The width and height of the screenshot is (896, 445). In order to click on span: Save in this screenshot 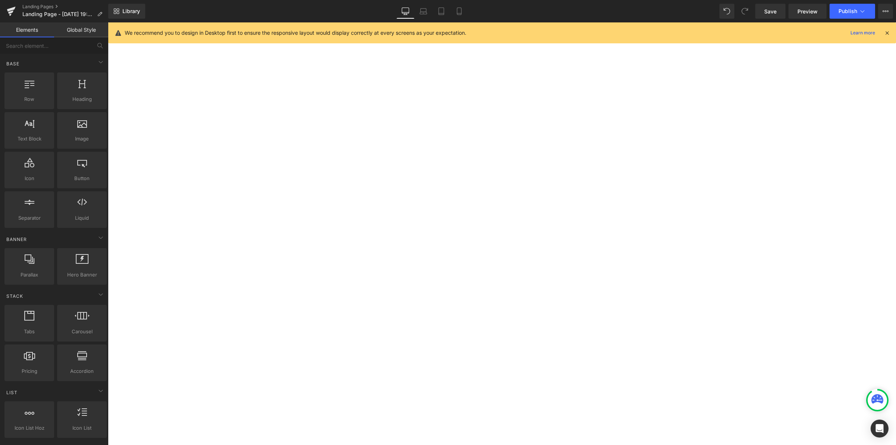, I will do `click(770, 11)`.